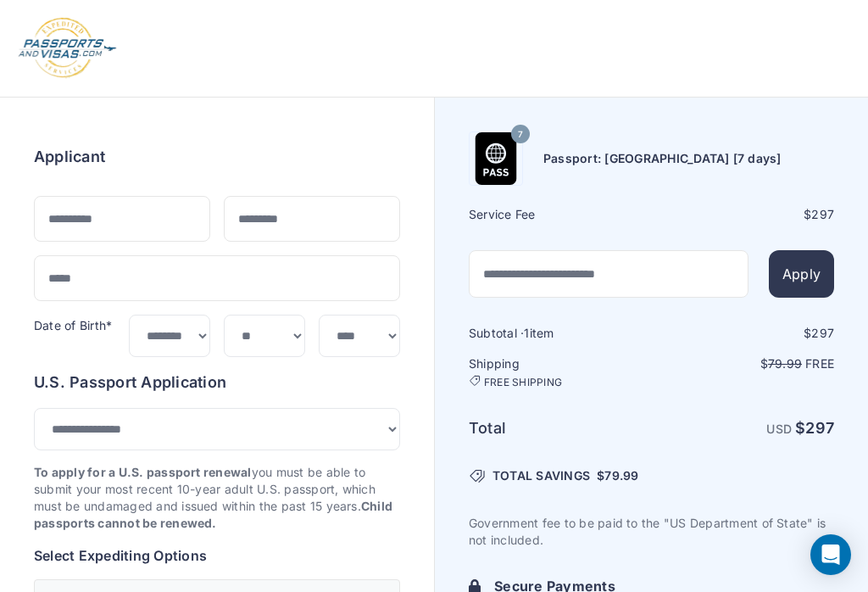  What do you see at coordinates (830, 555) in the screenshot?
I see `div: Open Intercom Messenger` at bounding box center [830, 555].